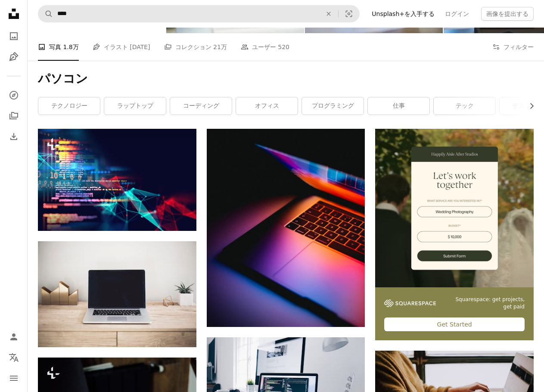 Image resolution: width=544 pixels, height=392 pixels. What do you see at coordinates (265, 47) in the screenshot?
I see `a: ユーザー 520` at bounding box center [265, 47].